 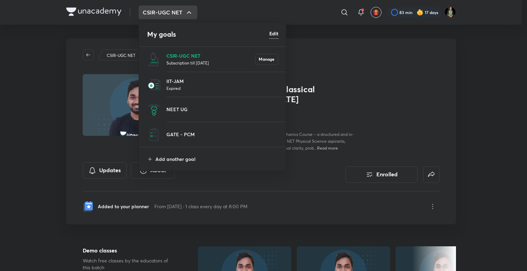 What do you see at coordinates (154, 135) in the screenshot?
I see `img: GATE - PCM` at bounding box center [154, 135].